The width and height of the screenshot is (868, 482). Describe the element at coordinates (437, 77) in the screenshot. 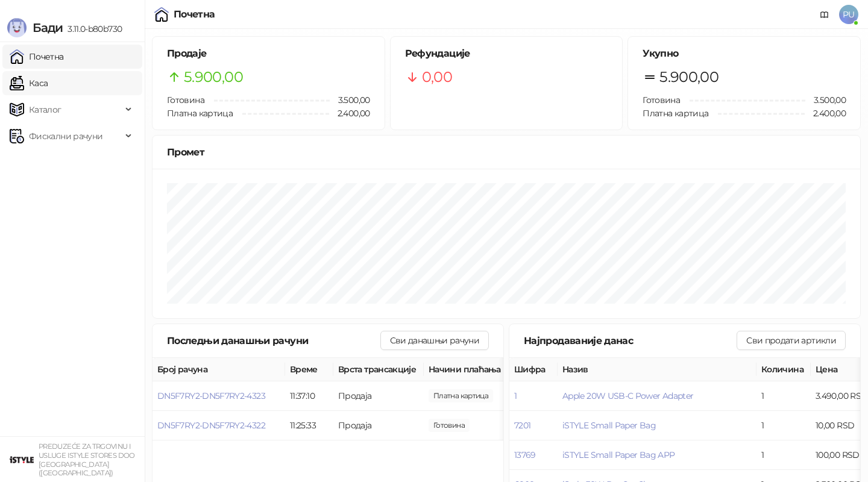

I see `span: 0,00` at that location.